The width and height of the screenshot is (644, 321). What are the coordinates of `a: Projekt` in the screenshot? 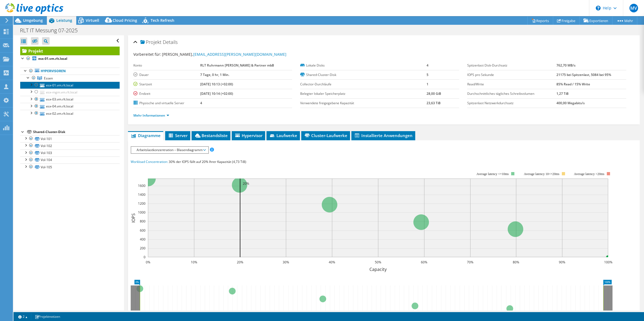 It's located at (70, 51).